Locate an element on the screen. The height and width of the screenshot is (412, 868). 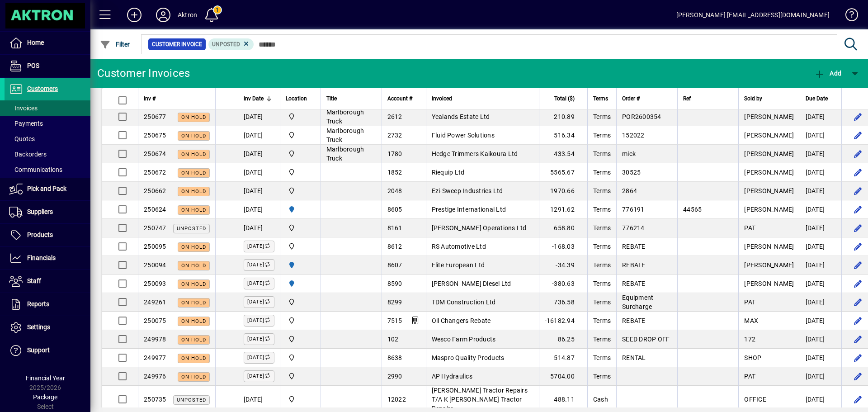
td: -380.63 is located at coordinates (563, 283).